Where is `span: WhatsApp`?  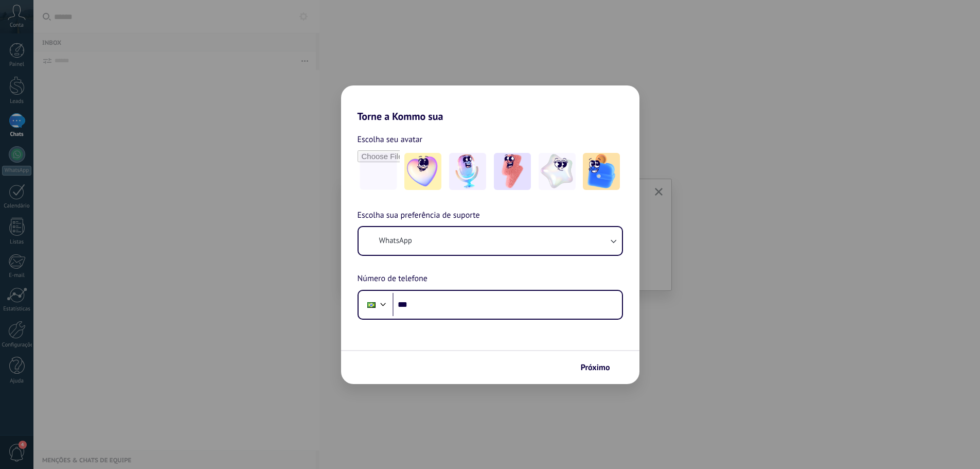 span: WhatsApp is located at coordinates (395, 241).